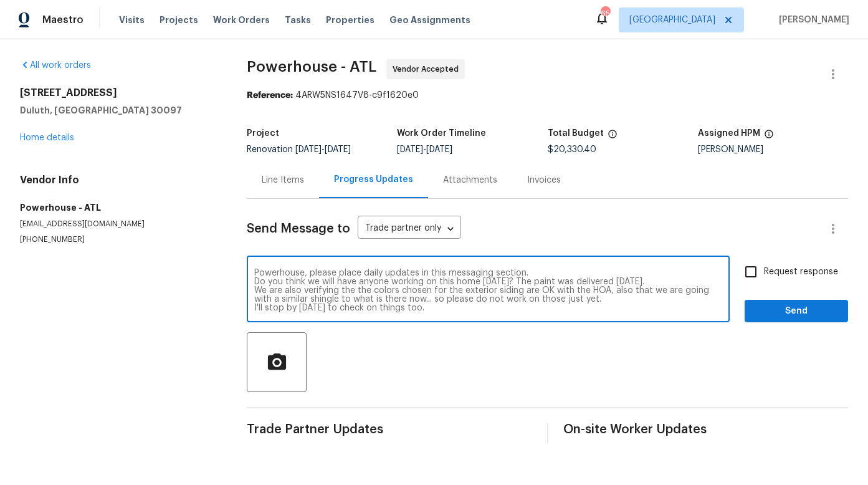 The width and height of the screenshot is (868, 485). What do you see at coordinates (544, 181) in the screenshot?
I see `div: Invoices` at bounding box center [544, 181].